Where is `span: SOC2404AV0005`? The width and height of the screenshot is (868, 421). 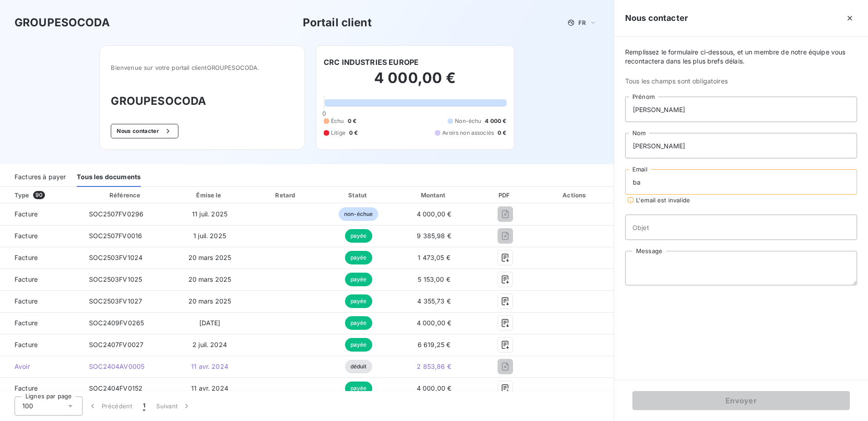 span: SOC2404AV0005 is located at coordinates (117, 366).